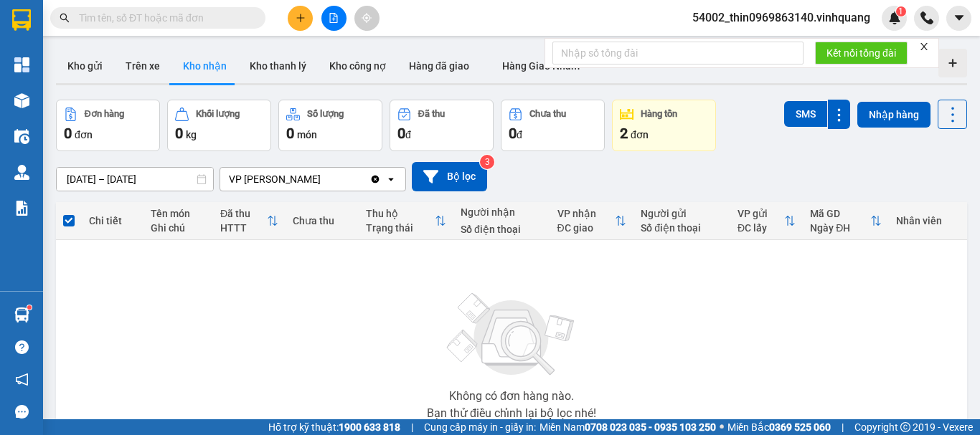 This screenshot has height=435, width=980. What do you see at coordinates (512, 396) in the screenshot?
I see `div: Không có đơn hàng nào.` at bounding box center [512, 396].